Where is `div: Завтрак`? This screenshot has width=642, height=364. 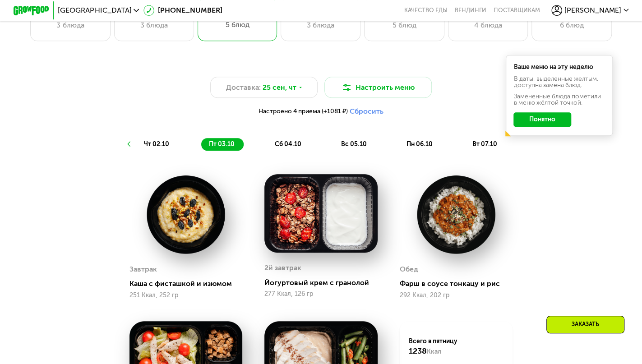 div: Завтрак is located at coordinates (143, 270).